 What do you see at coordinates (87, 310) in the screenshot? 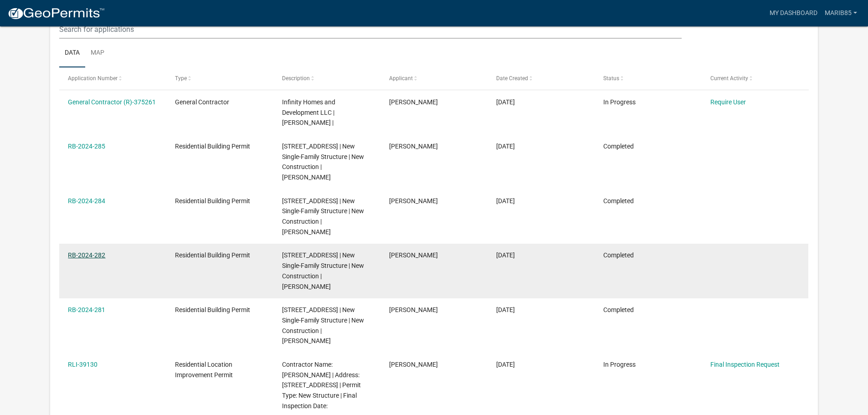
I see `a: RB-2024-281` at bounding box center [87, 310].